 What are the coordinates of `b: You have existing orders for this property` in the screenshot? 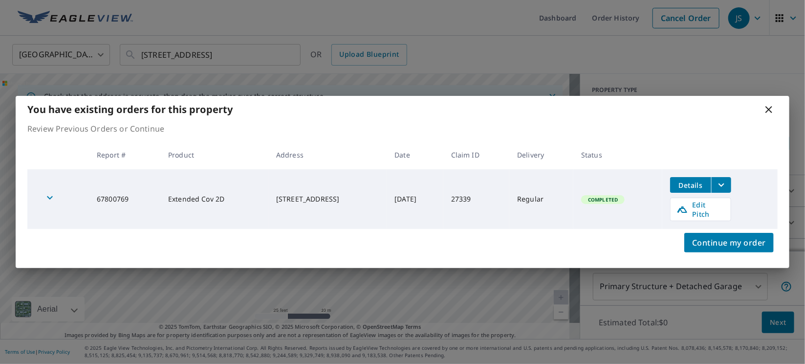 It's located at (130, 109).